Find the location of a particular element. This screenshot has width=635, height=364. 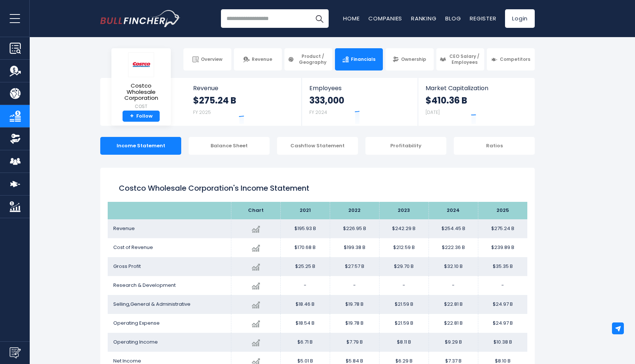

a: Ownership is located at coordinates (409, 59).